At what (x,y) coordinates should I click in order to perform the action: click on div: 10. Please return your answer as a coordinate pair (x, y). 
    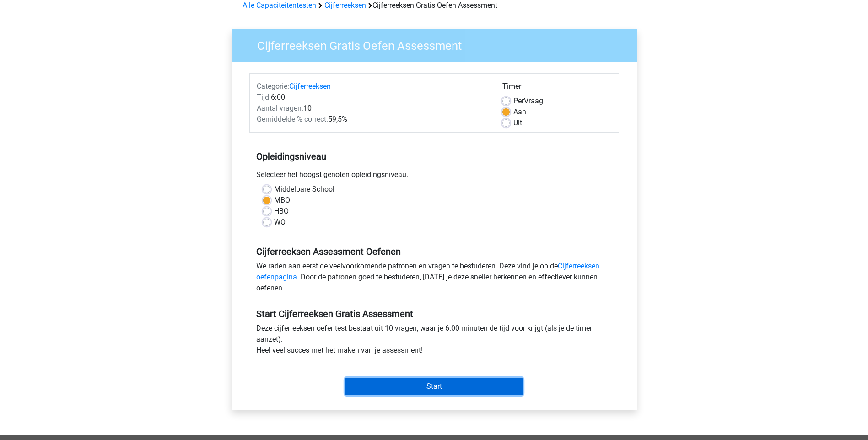
    Looking at the image, I should click on (373, 109).